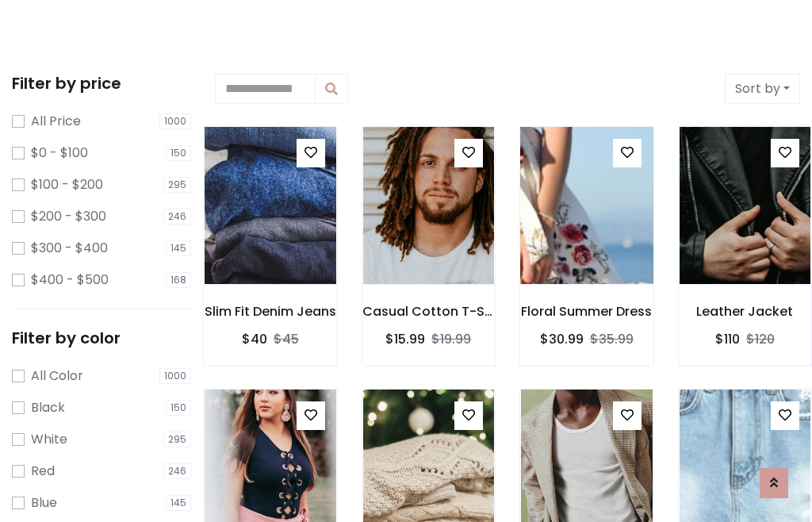 This screenshot has height=522, width=812. Describe the element at coordinates (56, 121) in the screenshot. I see `label: All Price` at that location.